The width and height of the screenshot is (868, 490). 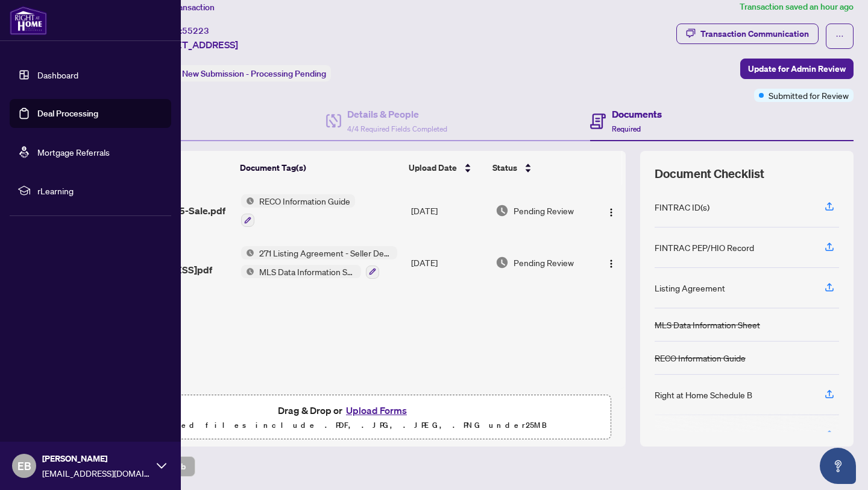 What do you see at coordinates (298, 210) in the screenshot?
I see `button: Status IconRECO Information Guide` at bounding box center [298, 210].